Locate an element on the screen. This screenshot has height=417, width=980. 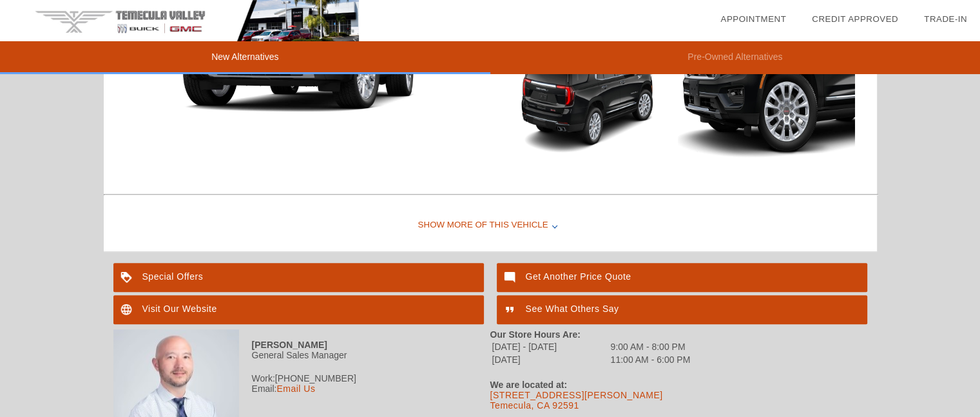
div: Show More of this Vehicle is located at coordinates (490, 226).